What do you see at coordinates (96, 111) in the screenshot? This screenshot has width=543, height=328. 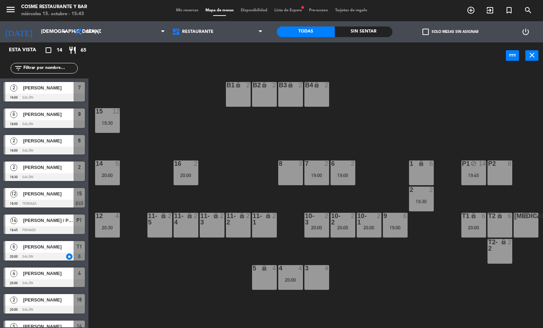 I see `div: 15` at bounding box center [96, 111].